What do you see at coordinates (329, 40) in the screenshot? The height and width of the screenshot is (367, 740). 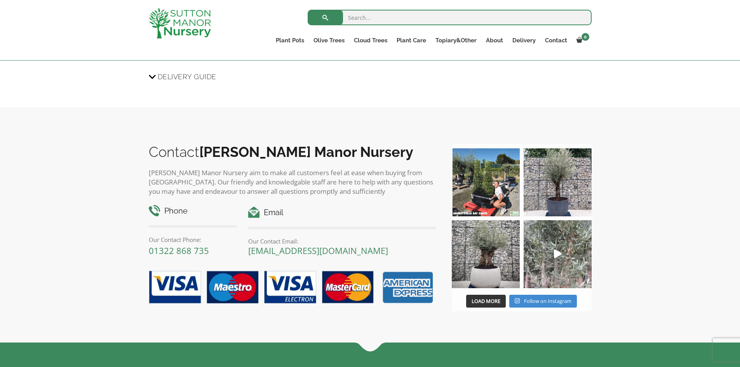 I see `a: Olive Trees` at bounding box center [329, 40].